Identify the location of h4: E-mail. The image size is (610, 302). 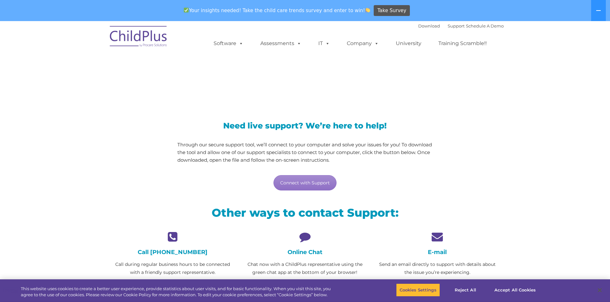
(437, 252).